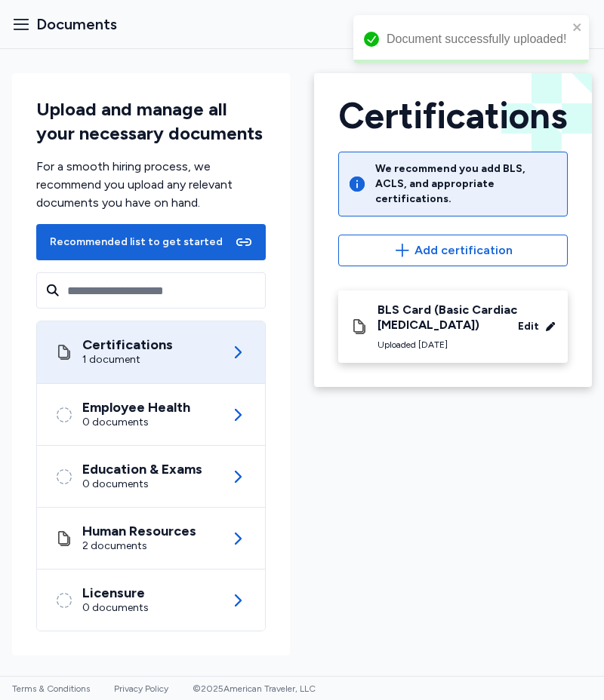 The width and height of the screenshot is (604, 700). What do you see at coordinates (139, 531) in the screenshot?
I see `div: Human Resources` at bounding box center [139, 531].